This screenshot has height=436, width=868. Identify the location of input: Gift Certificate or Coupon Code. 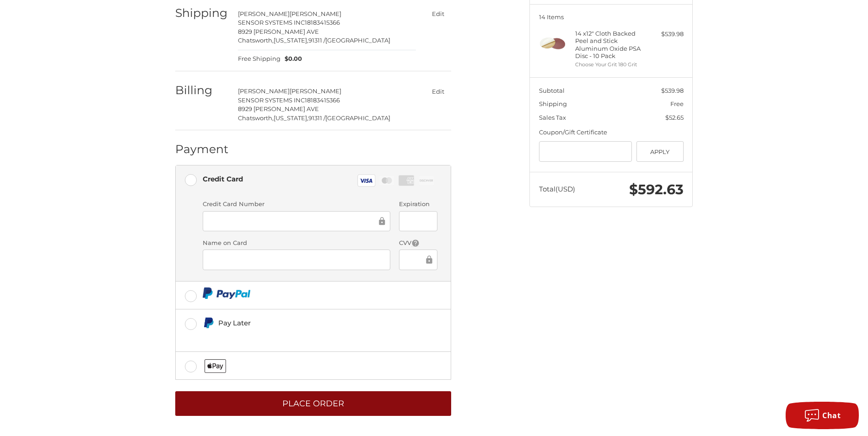
(586, 151).